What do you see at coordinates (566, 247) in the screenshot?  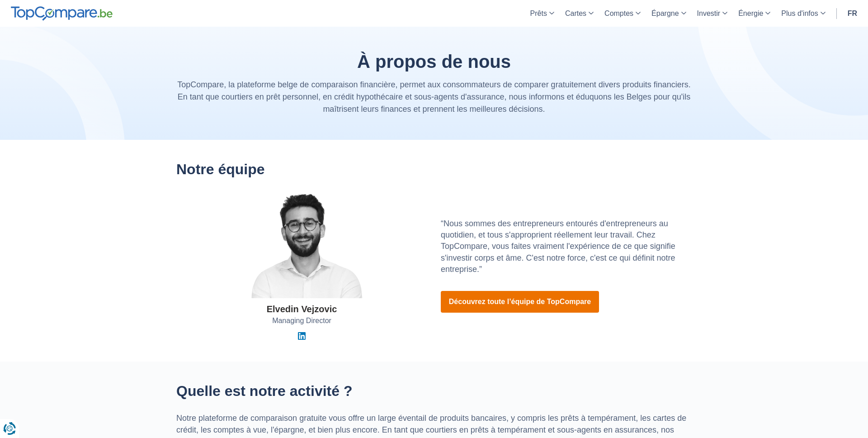 I see `p: “Nous sommes des entrepreneurs entourés d'entrepreneurs au quotidien, et tous s'approprient réell...` at bounding box center [566, 247].